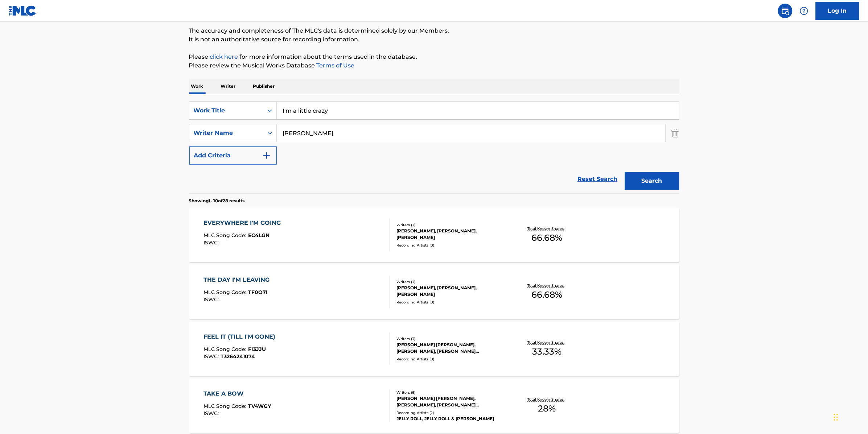 This screenshot has width=868, height=434. I want to click on p: It is not an authoritative source for recording information., so click(434, 39).